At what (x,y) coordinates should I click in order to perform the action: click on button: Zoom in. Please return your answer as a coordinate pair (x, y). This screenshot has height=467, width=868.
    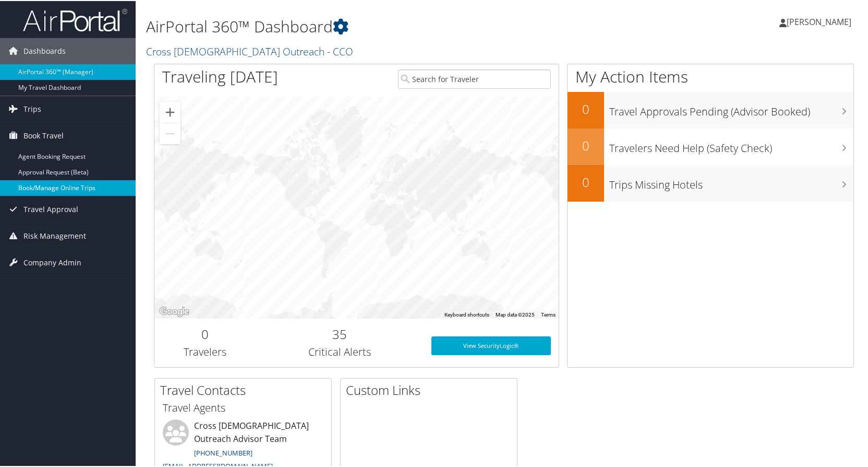
    Looking at the image, I should click on (170, 112).